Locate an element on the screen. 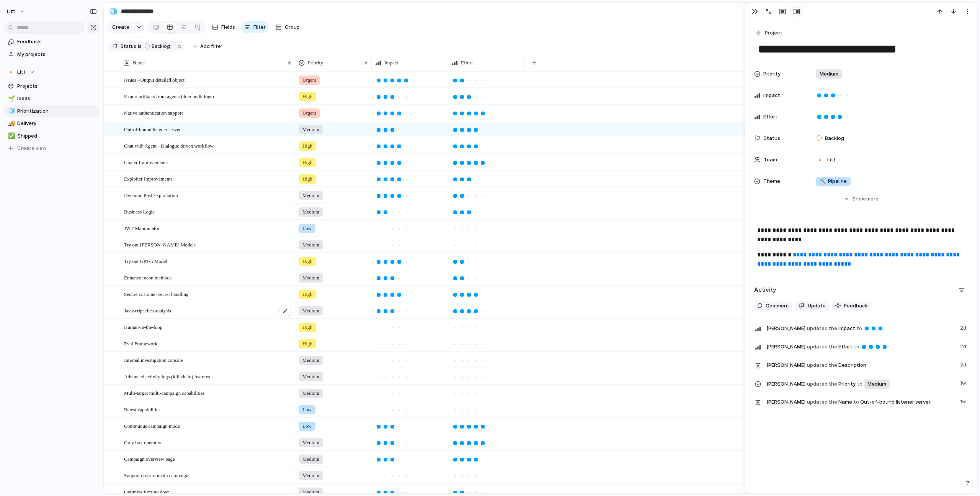 This screenshot has height=496, width=980. span: Description is located at coordinates (861, 365).